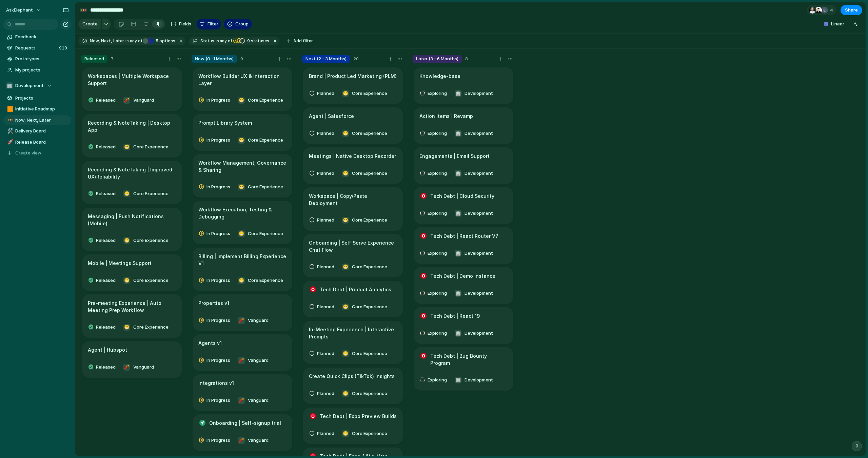 This screenshot has height=458, width=868. Describe the element at coordinates (64, 48) in the screenshot. I see `span: 910` at that location.